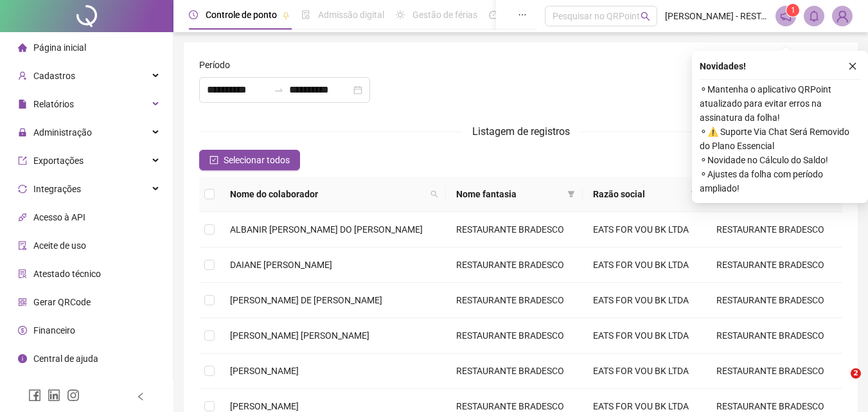  Describe the element at coordinates (58, 189) in the screenshot. I see `span: Integrações` at that location.